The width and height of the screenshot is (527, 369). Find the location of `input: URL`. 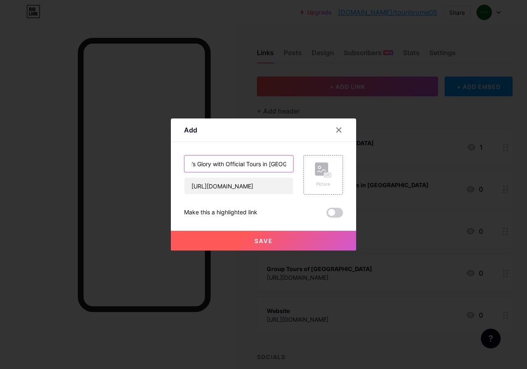

input: URL is located at coordinates (239, 186).